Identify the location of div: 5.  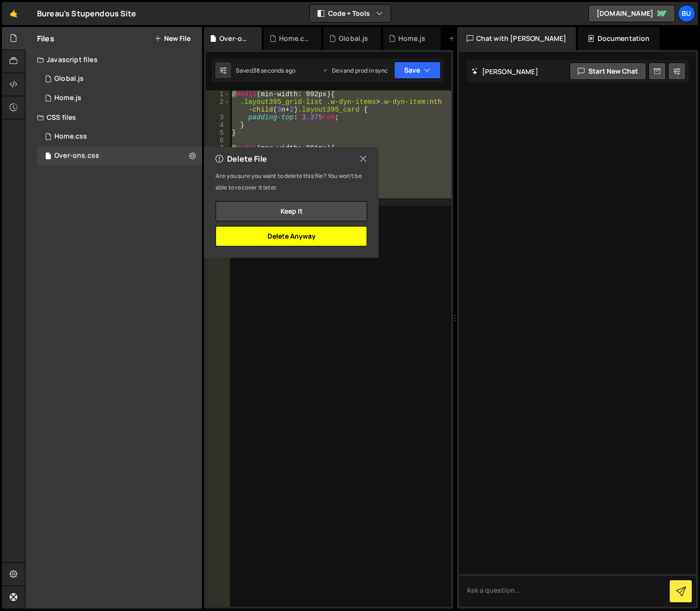
(218, 133).